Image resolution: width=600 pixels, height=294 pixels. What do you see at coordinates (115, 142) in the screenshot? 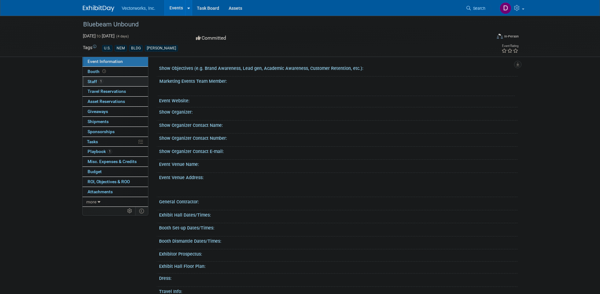
I see `a: Tasks` at bounding box center [115, 142].